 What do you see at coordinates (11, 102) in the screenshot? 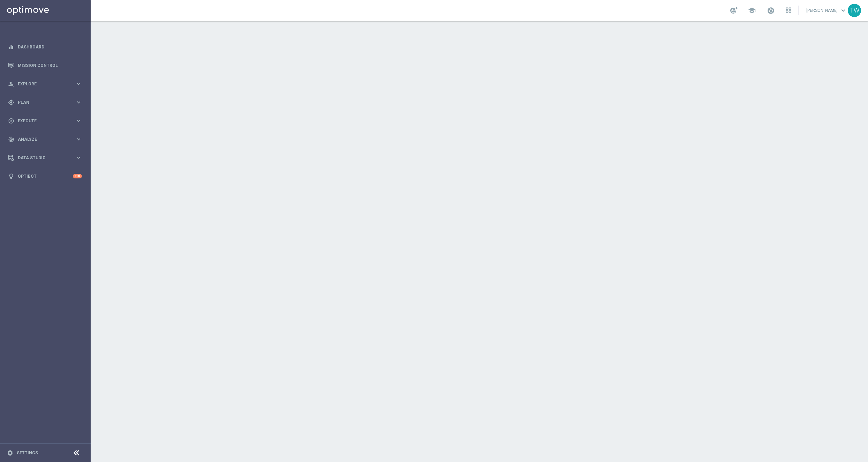
I see `i: gps_fixed` at bounding box center [11, 102].